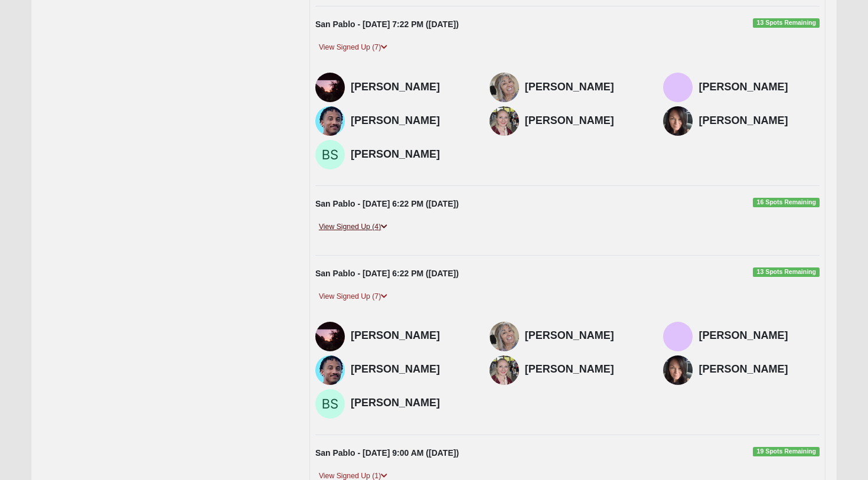  Describe the element at coordinates (786, 203) in the screenshot. I see `span: 16 Spots Remaining` at that location.